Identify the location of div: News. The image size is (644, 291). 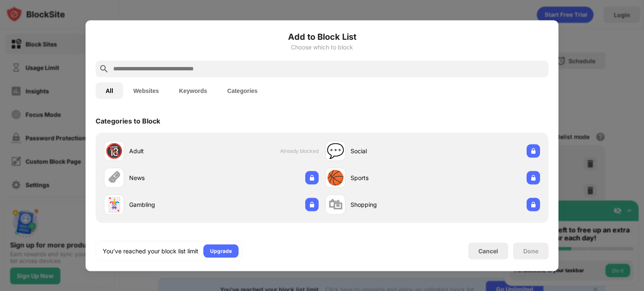
(170, 177).